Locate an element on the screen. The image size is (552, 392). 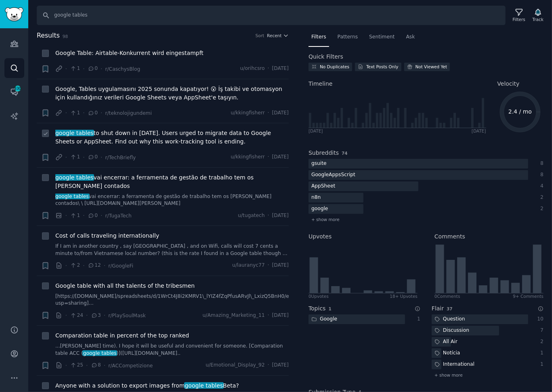
div: 0 Comment s is located at coordinates (448, 296).